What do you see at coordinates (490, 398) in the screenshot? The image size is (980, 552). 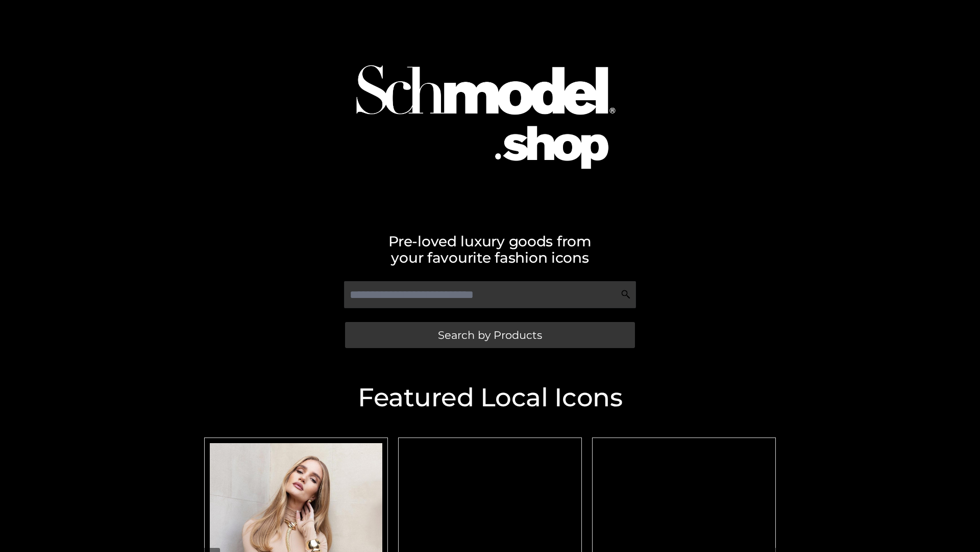 I see `h2: Featured Local Icons​` at bounding box center [490, 398].